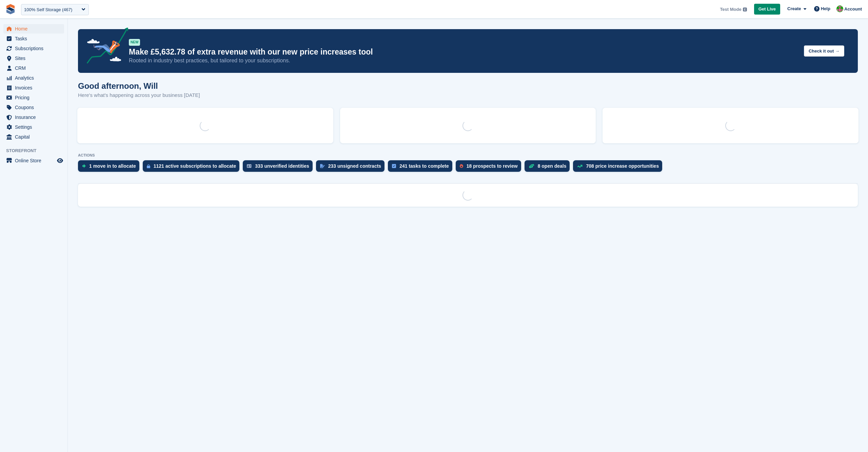 This screenshot has width=868, height=452. What do you see at coordinates (840, 9) in the screenshot?
I see `img: Will McNeilly` at bounding box center [840, 9].